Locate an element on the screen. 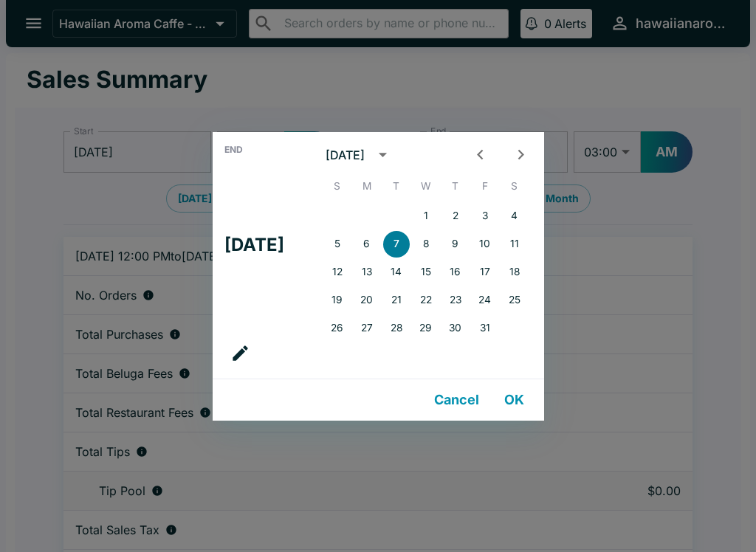 The height and width of the screenshot is (552, 756). button: 30 is located at coordinates (456, 329).